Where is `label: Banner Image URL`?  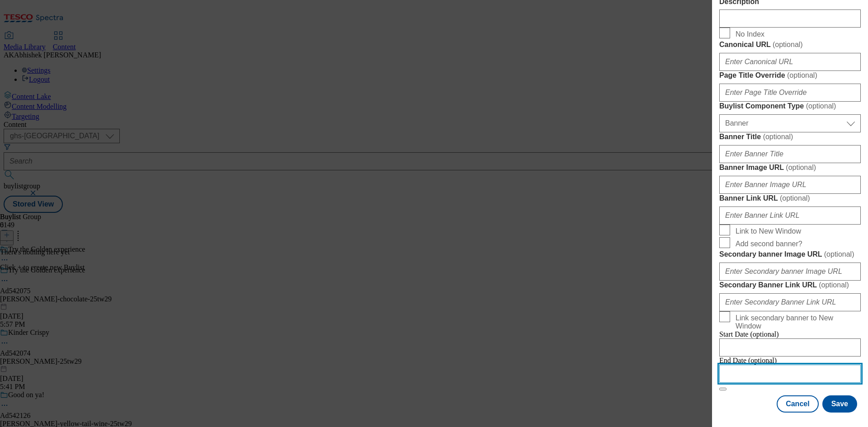 label: Banner Image URL is located at coordinates (790, 168).